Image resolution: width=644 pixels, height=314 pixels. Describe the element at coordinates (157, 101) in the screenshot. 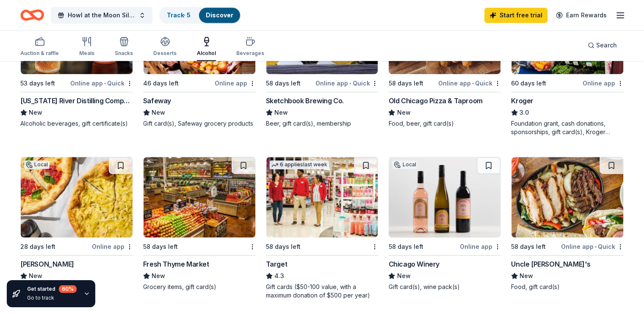

I see `div: Safeway` at that location.